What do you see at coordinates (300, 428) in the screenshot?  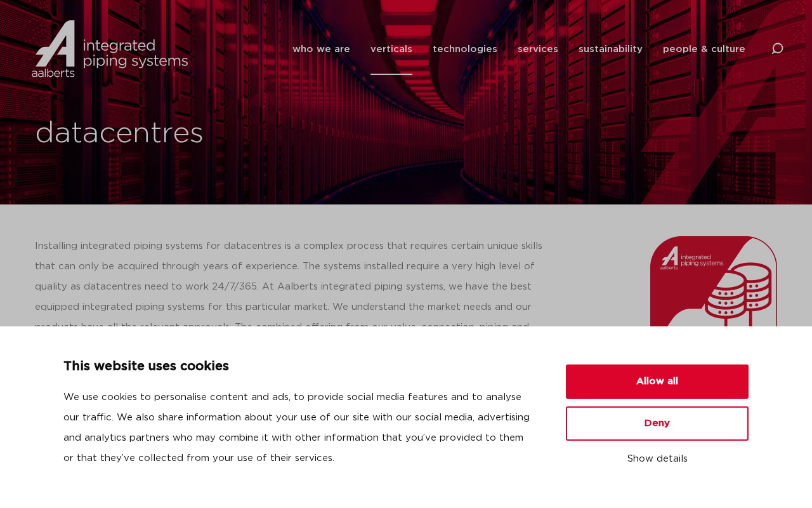 I see `p: We use cookies to personalise content and ads, to provide social media features and to analyse ou...` at bounding box center [300, 428].